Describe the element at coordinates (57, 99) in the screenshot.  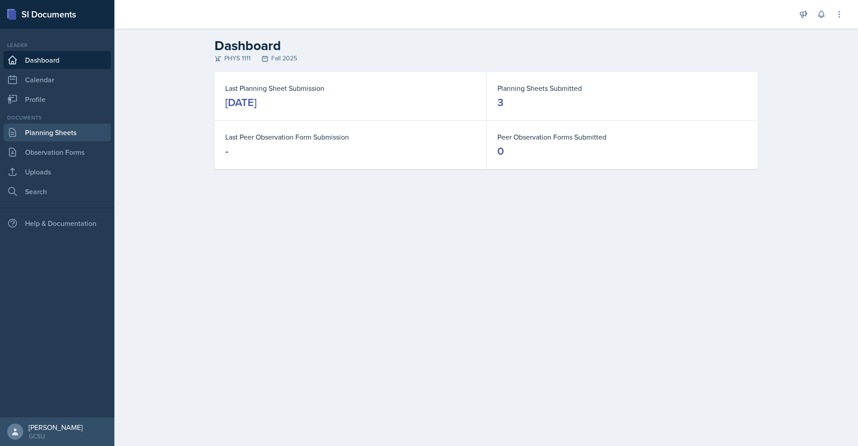
I see `a: Profile` at that location.